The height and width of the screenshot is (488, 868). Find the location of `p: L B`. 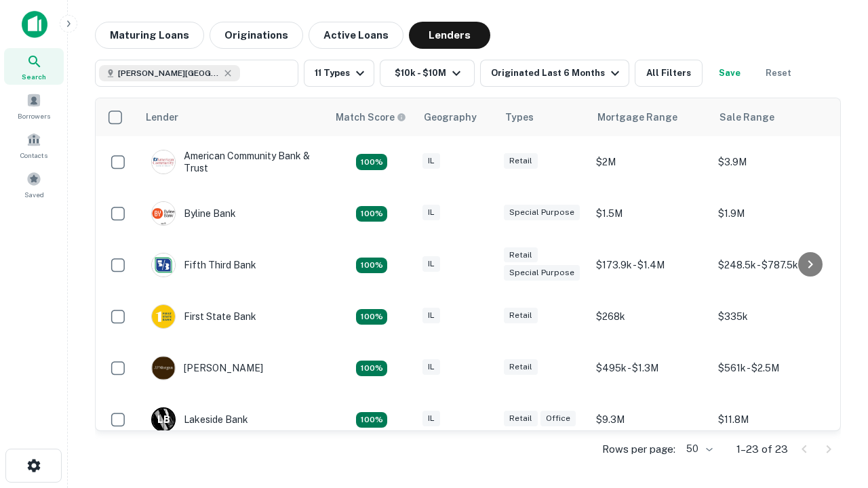

p: L B is located at coordinates (163, 420).